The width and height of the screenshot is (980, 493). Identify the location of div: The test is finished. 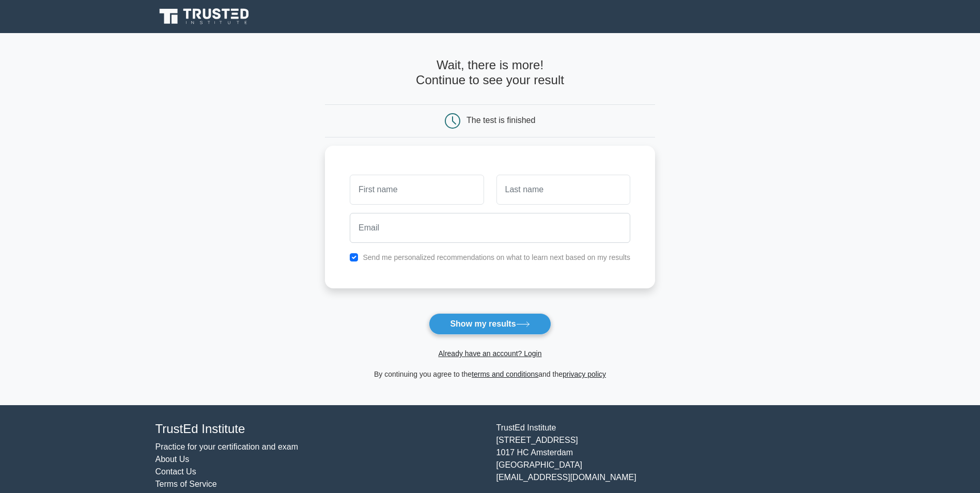
(501, 120).